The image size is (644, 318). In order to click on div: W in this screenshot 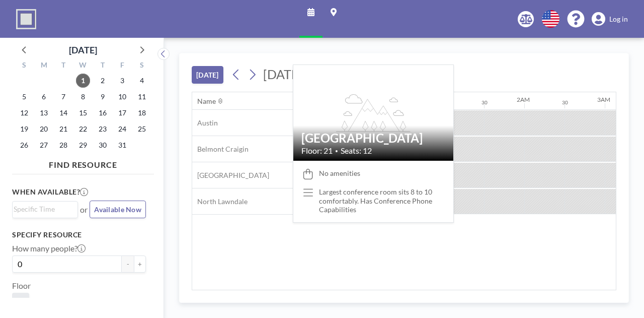, I will do `click(83, 66)`.